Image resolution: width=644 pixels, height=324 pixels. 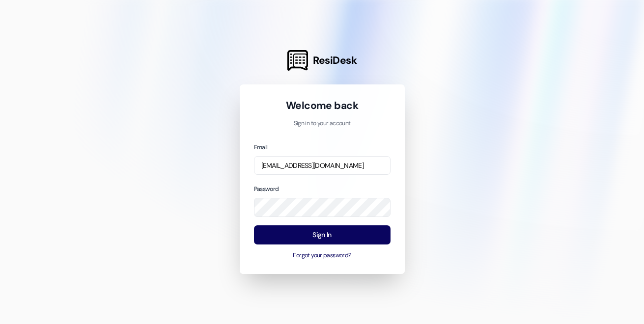 What do you see at coordinates (323, 255) in the screenshot?
I see `button: Forgot your password?` at bounding box center [323, 255].